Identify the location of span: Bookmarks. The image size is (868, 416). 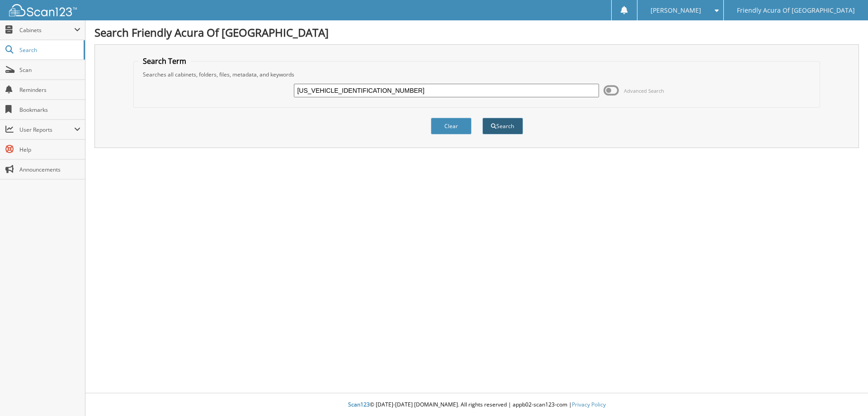
(49, 110).